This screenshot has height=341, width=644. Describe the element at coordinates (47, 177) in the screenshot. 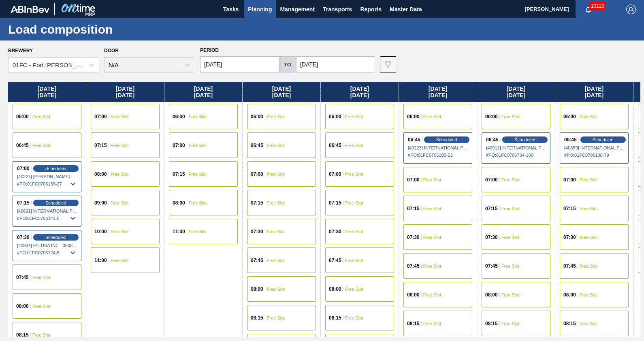

I see `span: [40227] Brooks and Whittle - Saint Louis - 0008221115` at that location.